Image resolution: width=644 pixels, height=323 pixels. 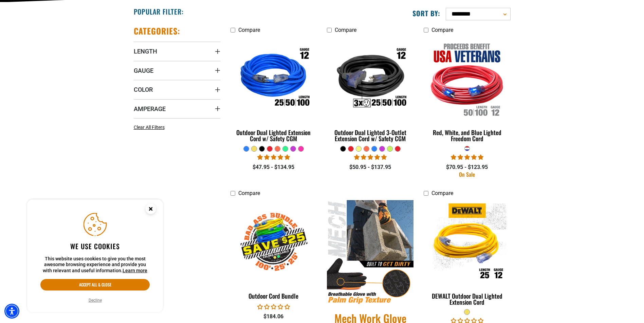 What do you see at coordinates (177, 89) in the screenshot?
I see `summary: Color` at bounding box center [177, 89].